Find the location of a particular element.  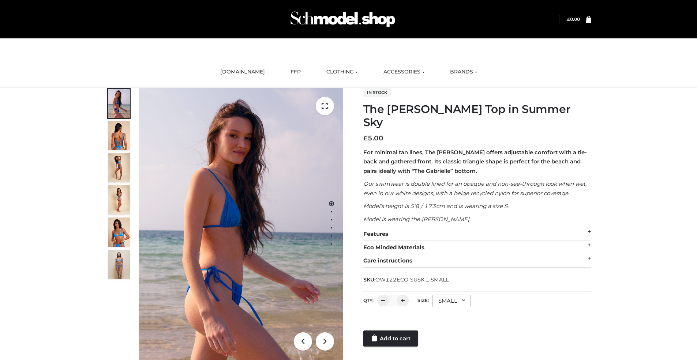

a: ACCESSORIES is located at coordinates (404, 72).